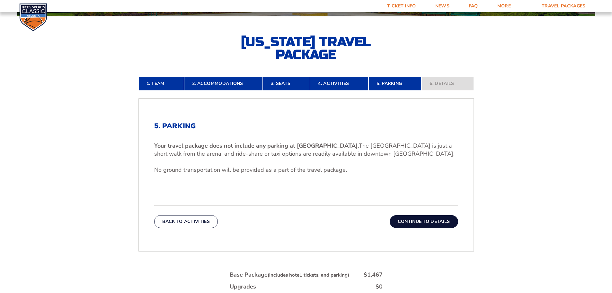 This screenshot has height=293, width=612. What do you see at coordinates (223, 84) in the screenshot?
I see `a: 2. Accommodations` at bounding box center [223, 84].